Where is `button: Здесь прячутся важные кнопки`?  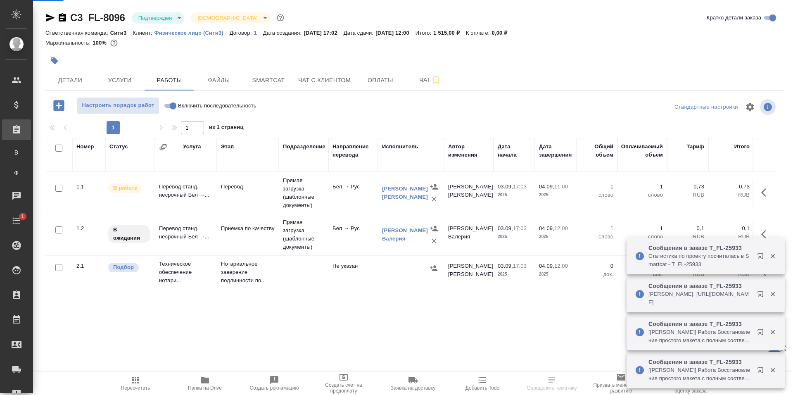 button: Здесь прячутся важные кнопки is located at coordinates (766, 192).